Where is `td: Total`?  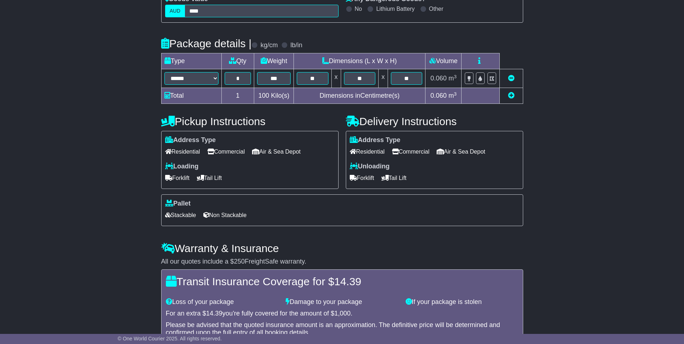 td: Total is located at coordinates (191, 96).